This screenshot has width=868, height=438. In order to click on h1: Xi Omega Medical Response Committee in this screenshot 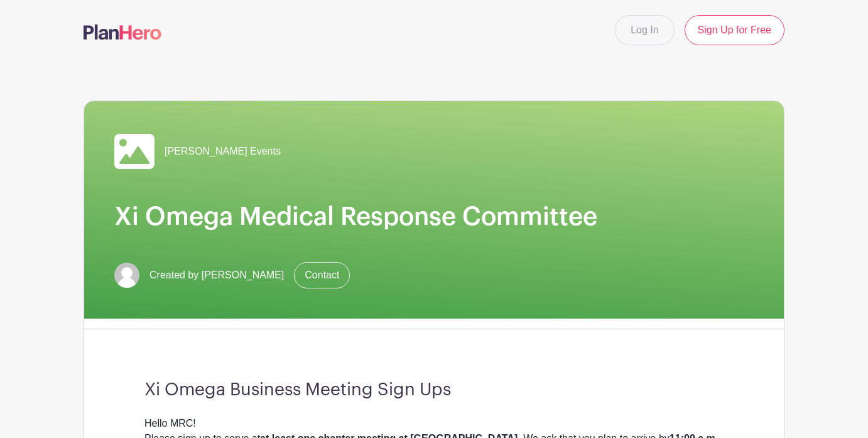, I will do `click(434, 217)`.